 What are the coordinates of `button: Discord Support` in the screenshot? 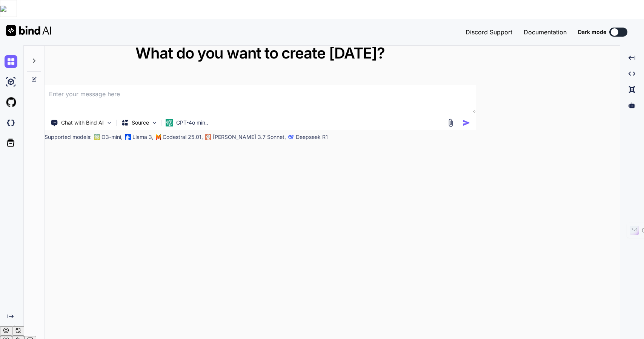 It's located at (489, 32).